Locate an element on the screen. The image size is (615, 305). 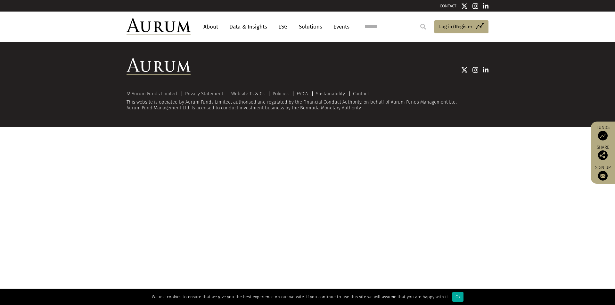
a: Funds is located at coordinates (603, 132).